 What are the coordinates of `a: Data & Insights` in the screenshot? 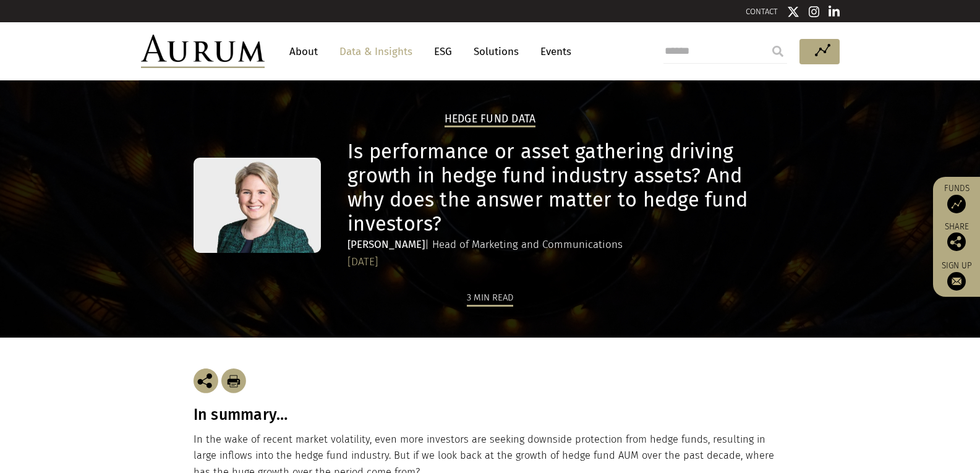 It's located at (375, 51).